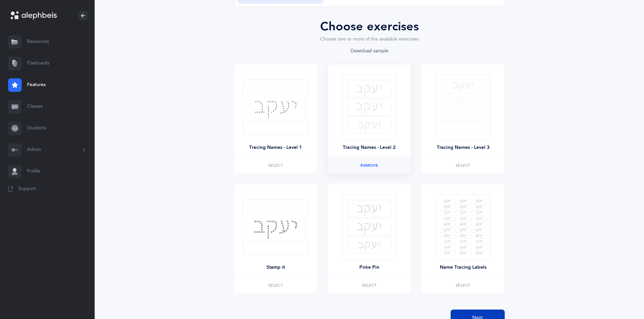 The width and height of the screenshot is (644, 319). What do you see at coordinates (463, 148) in the screenshot?
I see `div: Tracing Names - Level 3` at bounding box center [463, 148].